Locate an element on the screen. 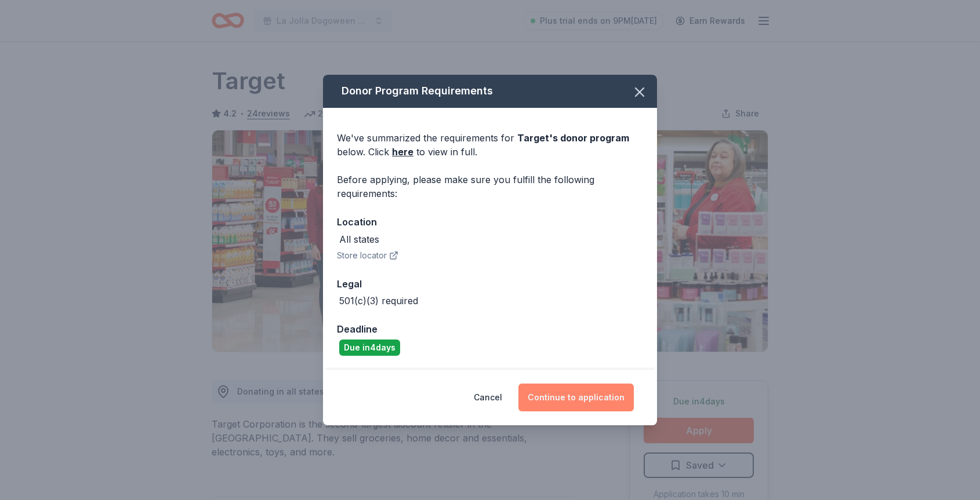  div: Legal is located at coordinates (490, 284).